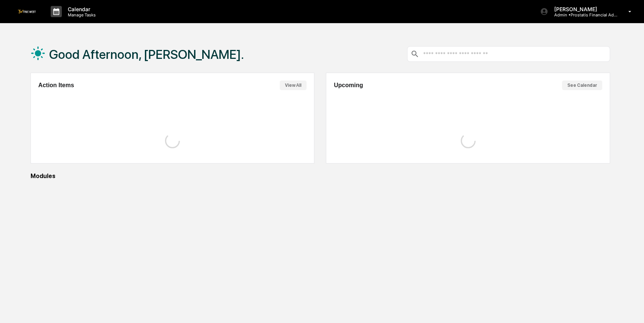 Image resolution: width=644 pixels, height=323 pixels. Describe the element at coordinates (583, 15) in the screenshot. I see `p: Admin • Prostatis Financial Advisors` at that location.